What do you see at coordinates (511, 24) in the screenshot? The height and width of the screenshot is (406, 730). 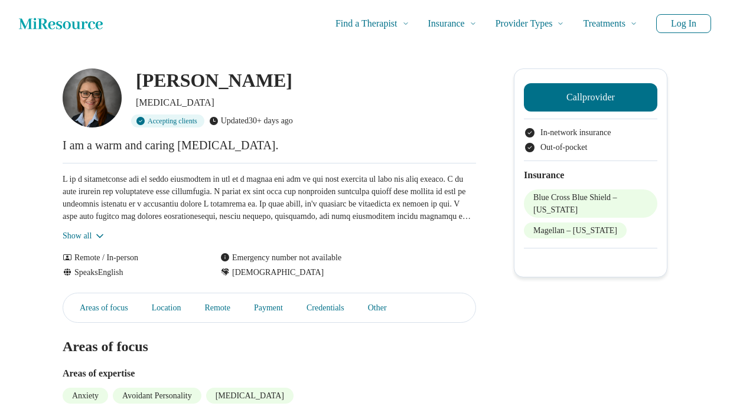 I see `span: Provider Types` at bounding box center [511, 24].